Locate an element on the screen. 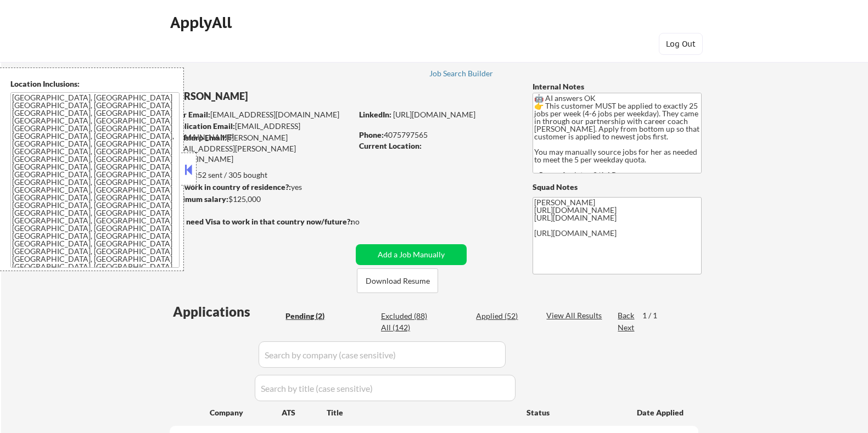 Image resolution: width=868 pixels, height=433 pixels. div: Squad Notes is located at coordinates (617, 187).